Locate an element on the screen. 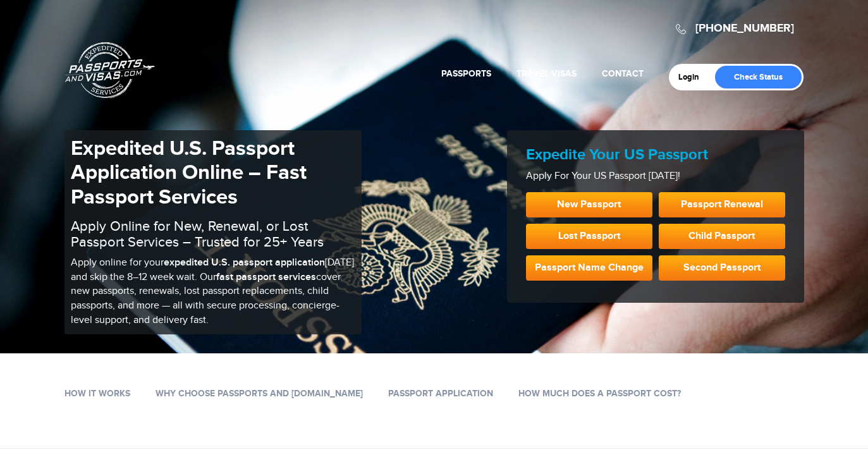  h2: Expedite Your US Passport is located at coordinates (655, 155).